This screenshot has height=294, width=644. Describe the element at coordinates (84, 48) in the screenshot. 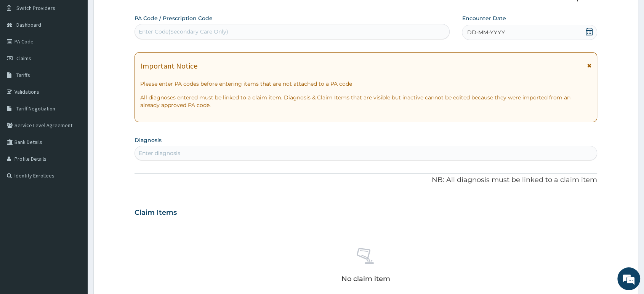

I see `div: Chat with us now` at that location.